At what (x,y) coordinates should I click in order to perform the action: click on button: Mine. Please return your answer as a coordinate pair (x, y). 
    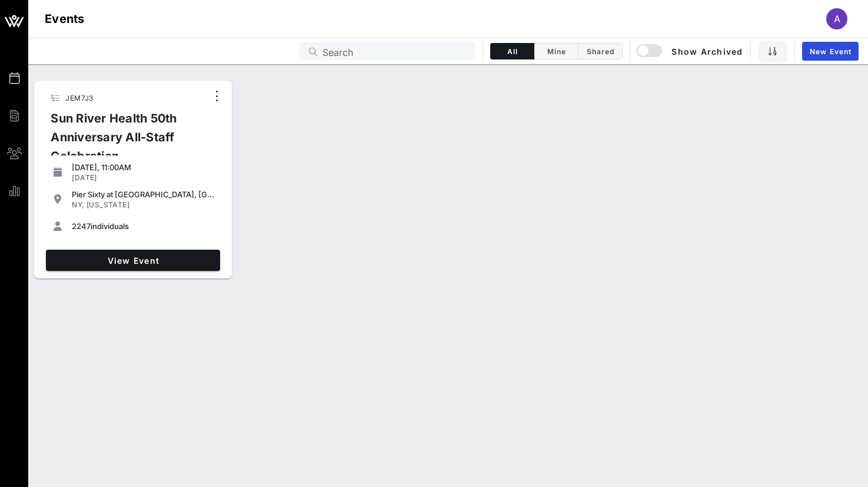
    Looking at the image, I should click on (556, 52).